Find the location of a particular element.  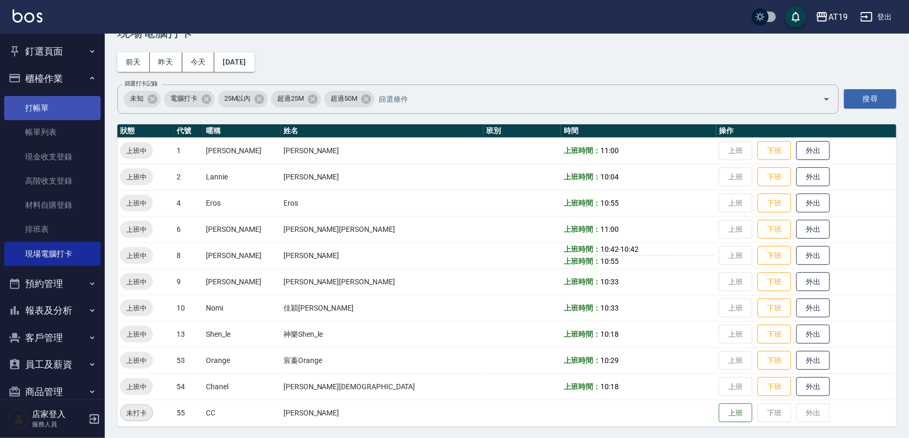

a: 排班表 is located at coordinates (52, 229).